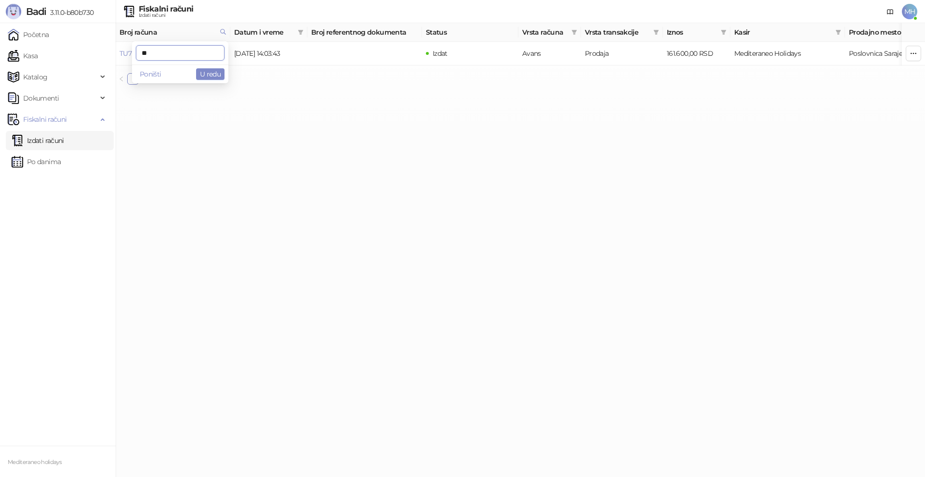  What do you see at coordinates (36, 12) in the screenshot?
I see `span: Badi` at bounding box center [36, 12].